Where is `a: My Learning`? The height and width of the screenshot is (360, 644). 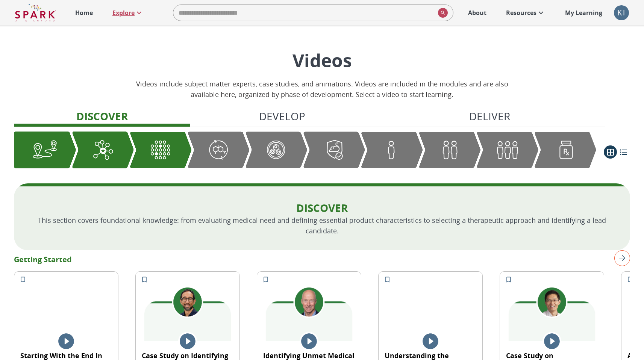
a: My Learning is located at coordinates (584, 13).